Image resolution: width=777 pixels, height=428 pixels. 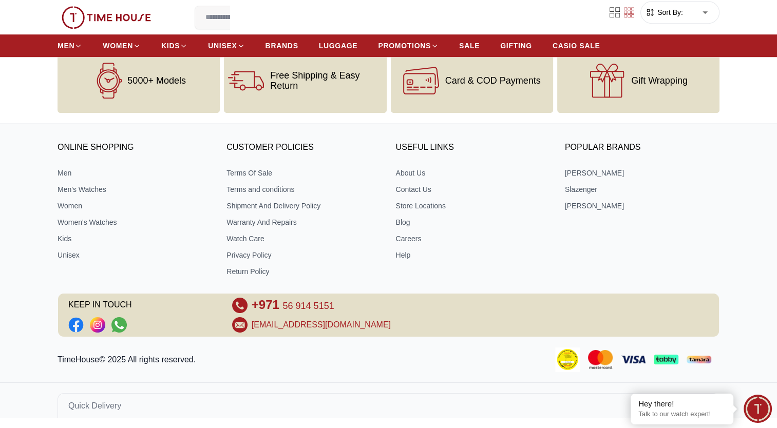 I want to click on img: Consumer Payment, so click(x=567, y=360).